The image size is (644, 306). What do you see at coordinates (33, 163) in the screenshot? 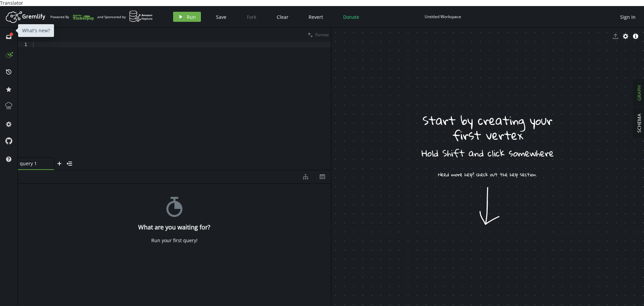
I see `span: query 1` at bounding box center [33, 163].